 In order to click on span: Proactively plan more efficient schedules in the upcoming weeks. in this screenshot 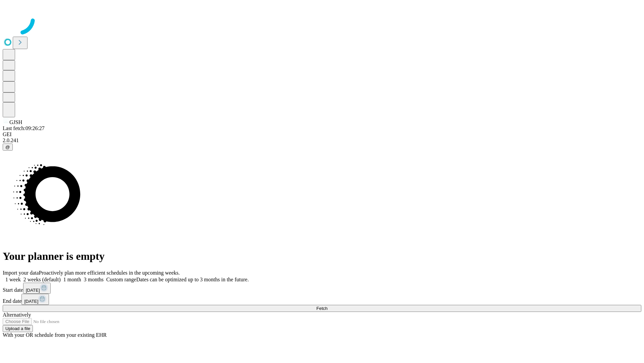, I will do `click(110, 272)`.